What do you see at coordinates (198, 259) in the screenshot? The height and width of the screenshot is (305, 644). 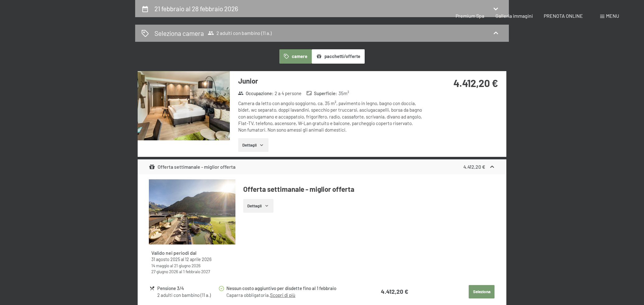 I see `time: 12/04/2026` at bounding box center [198, 259].